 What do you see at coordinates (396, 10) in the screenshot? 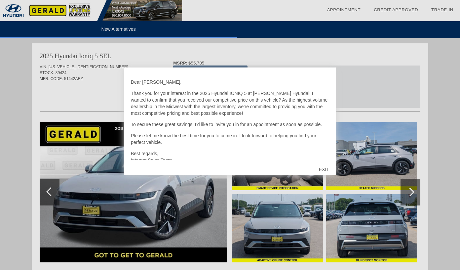
I see `a: Credit Approved` at bounding box center [396, 10].